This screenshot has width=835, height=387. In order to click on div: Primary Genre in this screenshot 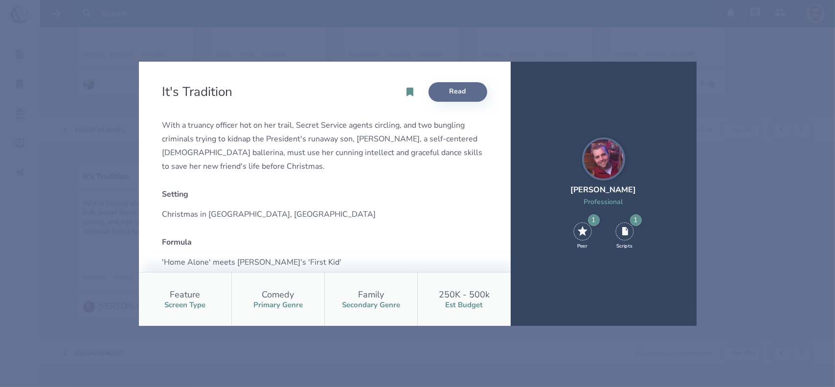, I will do `click(278, 305)`.